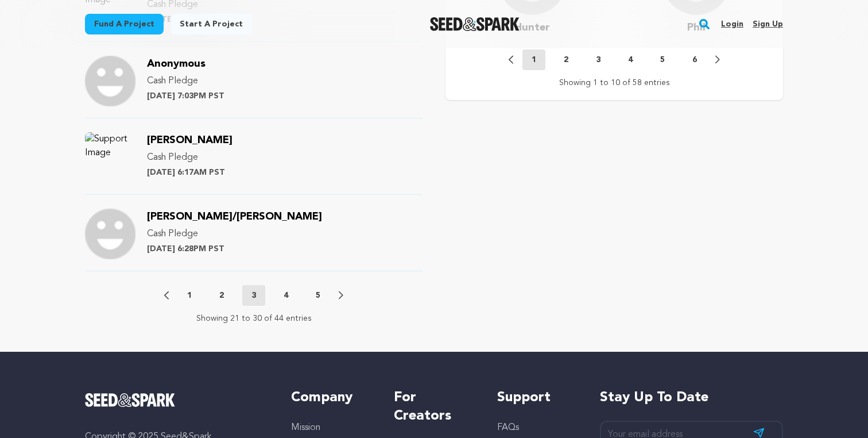  Describe the element at coordinates (177, 64) in the screenshot. I see `span: Anonymous` at that location.